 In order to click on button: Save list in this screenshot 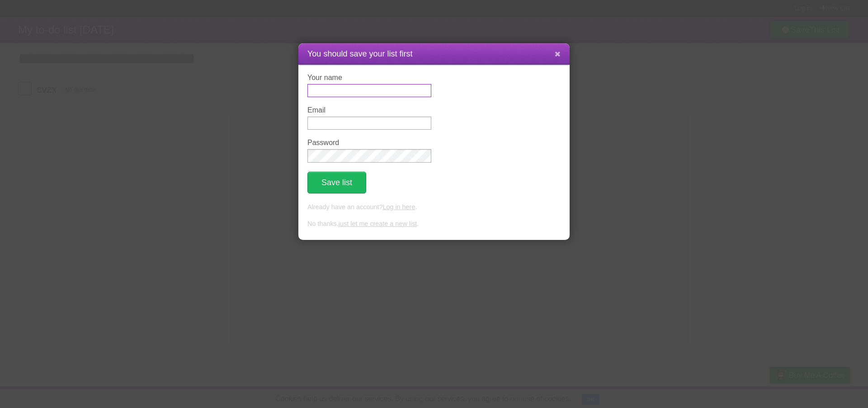, I will do `click(337, 182)`.